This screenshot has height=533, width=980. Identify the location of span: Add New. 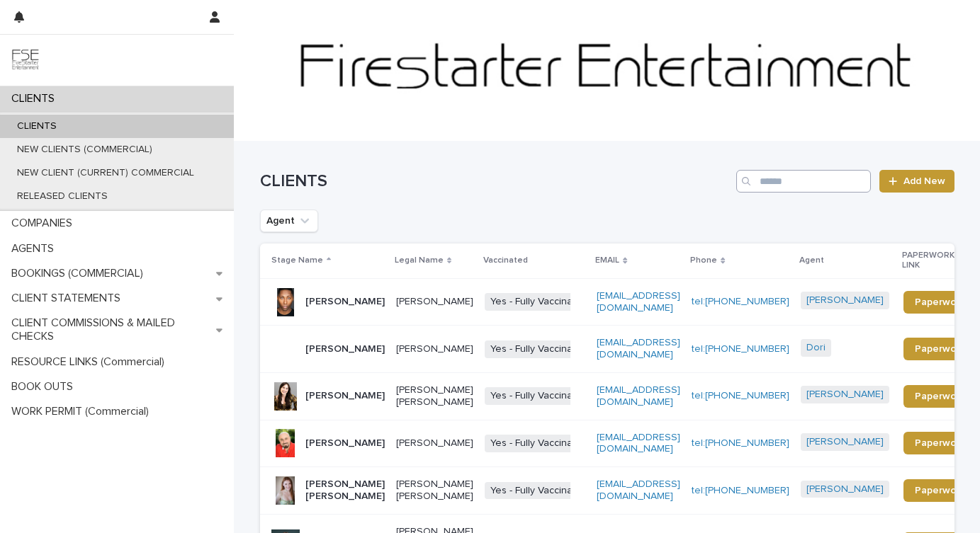
(924, 181).